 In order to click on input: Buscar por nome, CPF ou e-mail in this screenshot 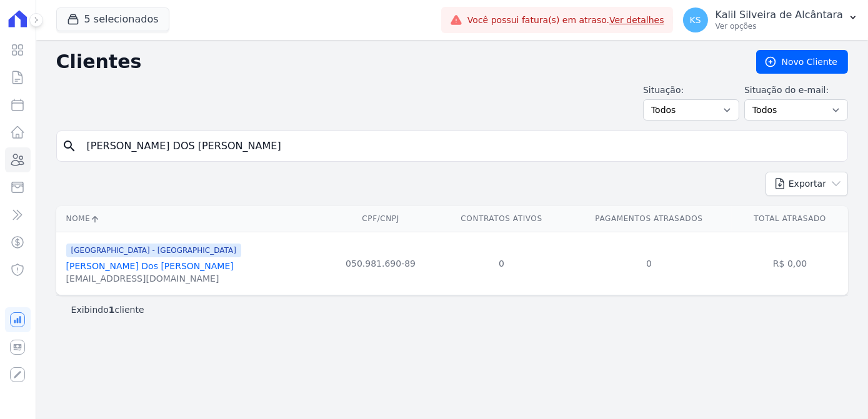, I will do `click(460, 147)`.